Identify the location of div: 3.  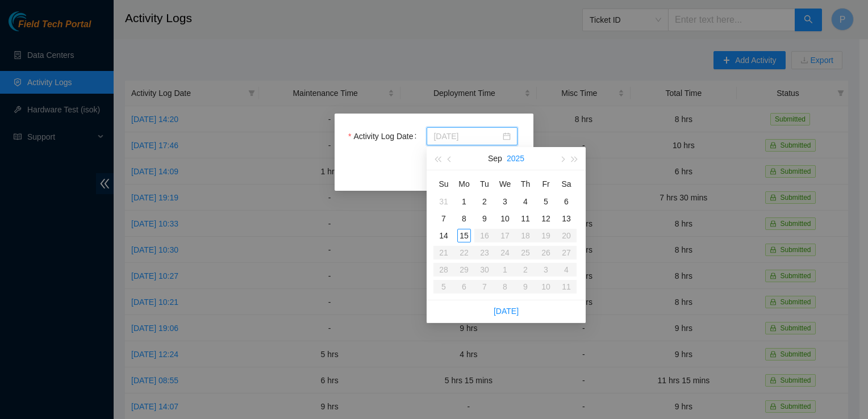
(505, 201).